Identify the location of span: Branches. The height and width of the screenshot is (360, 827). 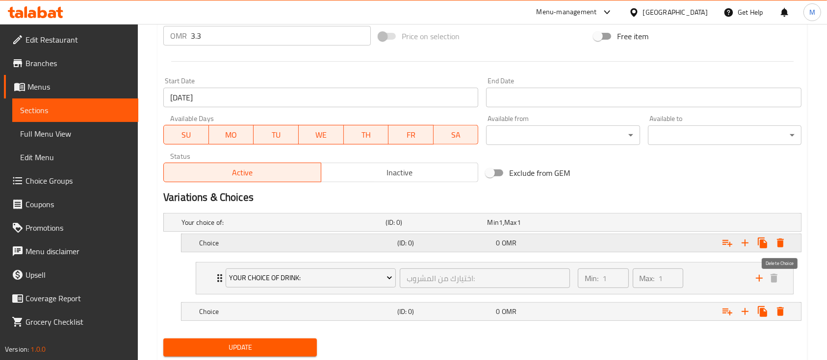
(78, 63).